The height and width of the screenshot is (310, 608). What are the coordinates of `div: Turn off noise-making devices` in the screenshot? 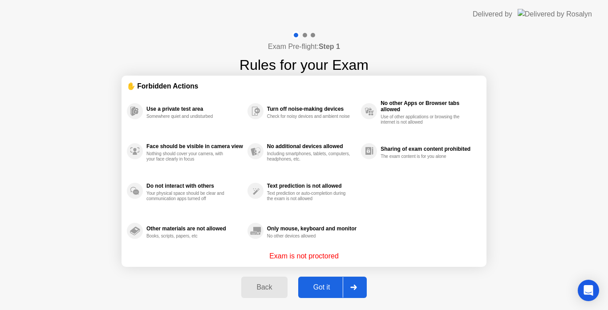 It's located at (312, 109).